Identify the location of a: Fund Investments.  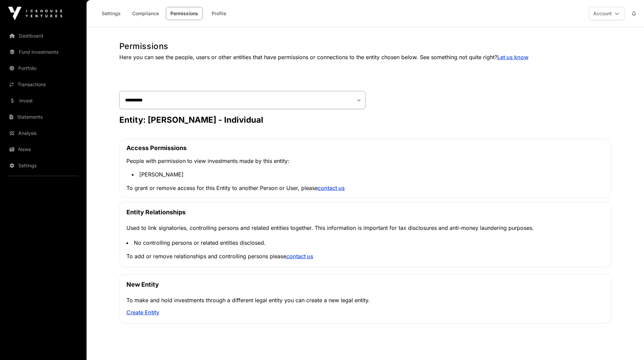
(43, 52).